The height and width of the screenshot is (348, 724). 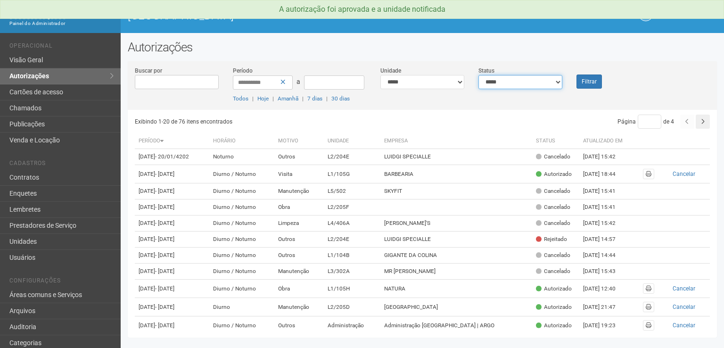 What do you see at coordinates (352, 307) in the screenshot?
I see `td: L2/205D` at bounding box center [352, 307].